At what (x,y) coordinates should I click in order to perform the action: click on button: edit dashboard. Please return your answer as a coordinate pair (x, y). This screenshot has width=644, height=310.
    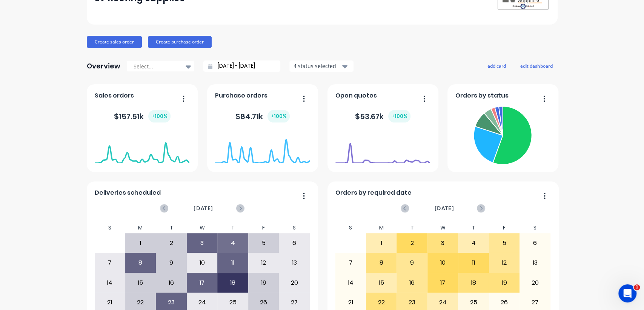
    Looking at the image, I should click on (537, 66).